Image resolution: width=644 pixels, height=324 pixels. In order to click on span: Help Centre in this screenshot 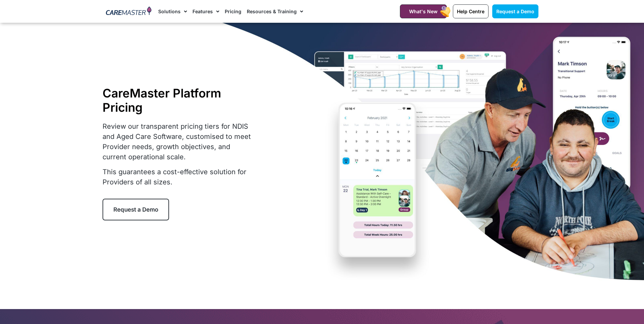, I will do `click(470, 11)`.